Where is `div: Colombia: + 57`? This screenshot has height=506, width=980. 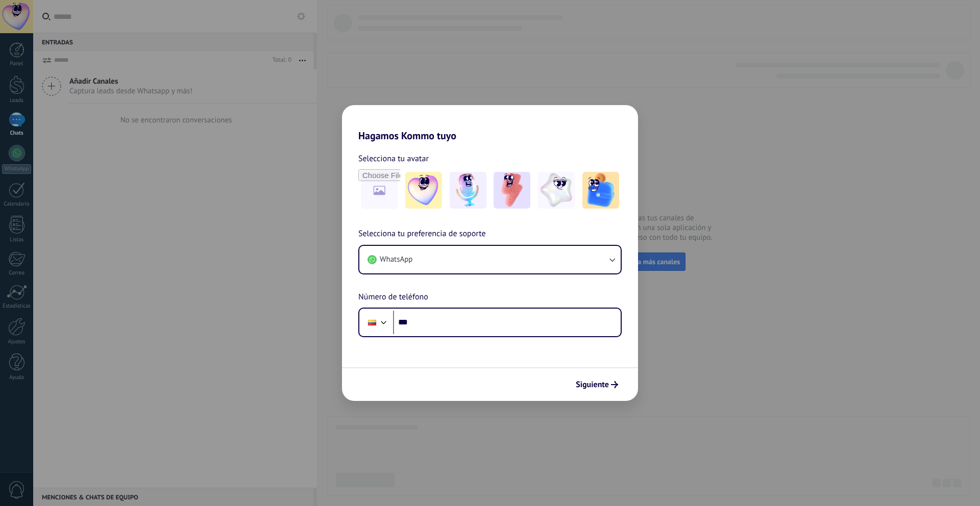 div: Colombia: + 57 is located at coordinates (372, 323).